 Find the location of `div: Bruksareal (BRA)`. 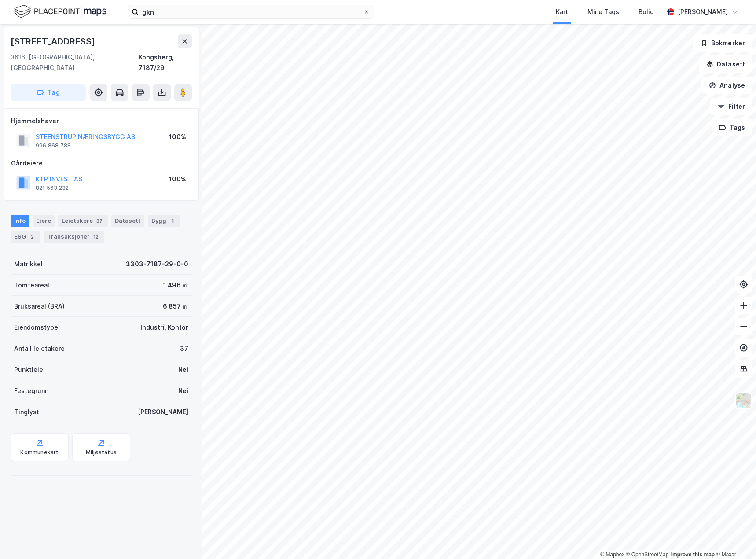

div: Bruksareal (BRA) is located at coordinates (39, 306).